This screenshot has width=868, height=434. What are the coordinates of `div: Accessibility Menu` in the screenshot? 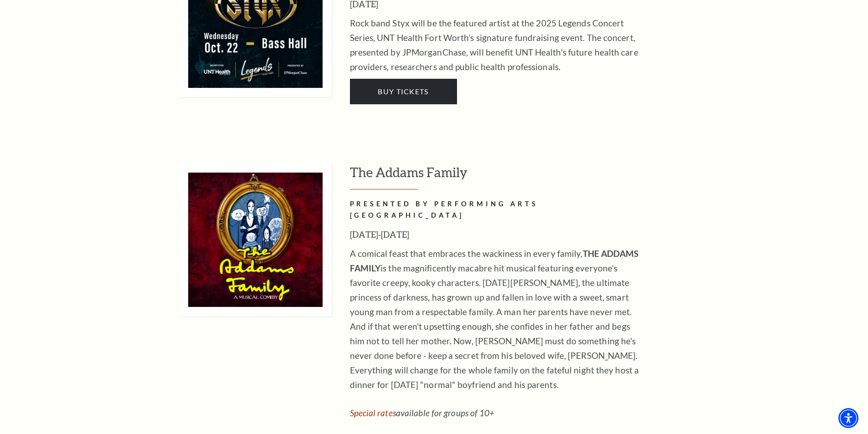 It's located at (848, 418).